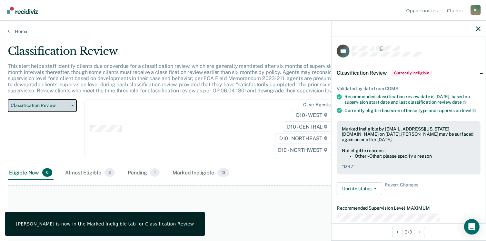 The height and width of the screenshot is (241, 486). Describe the element at coordinates (143, 173) in the screenshot. I see `div: Pending` at that location.